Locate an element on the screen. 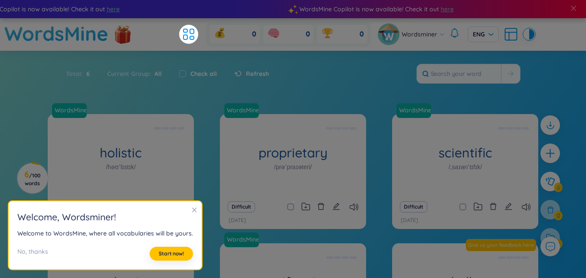  span: Refresh is located at coordinates (257, 74).